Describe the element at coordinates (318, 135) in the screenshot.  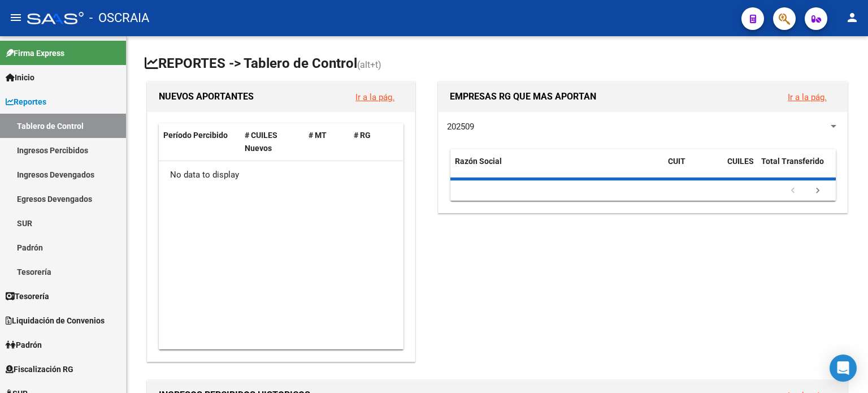
I see `span: # MT` at that location.